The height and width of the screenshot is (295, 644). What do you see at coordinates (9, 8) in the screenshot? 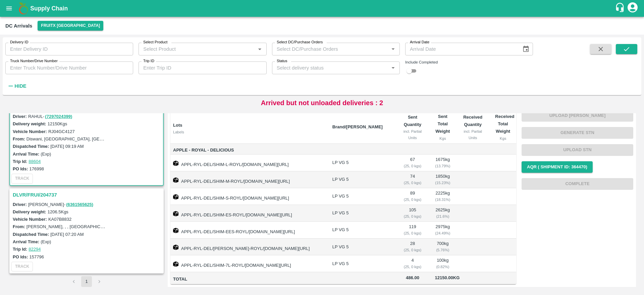
I see `button: open drawer` at bounding box center [9, 8].